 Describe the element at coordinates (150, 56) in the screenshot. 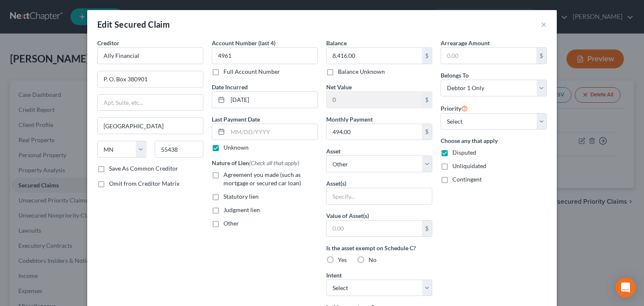

I see `input: Search creditor by name...` at that location.